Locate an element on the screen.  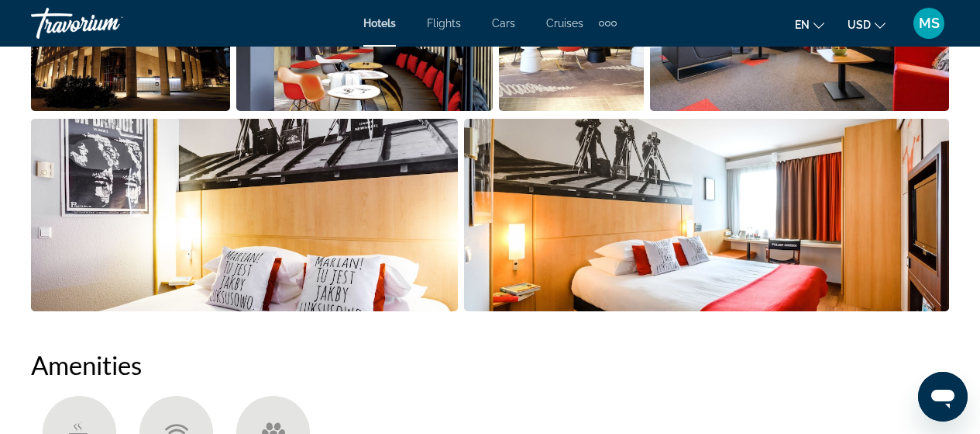
a: Hotels is located at coordinates (379, 23).